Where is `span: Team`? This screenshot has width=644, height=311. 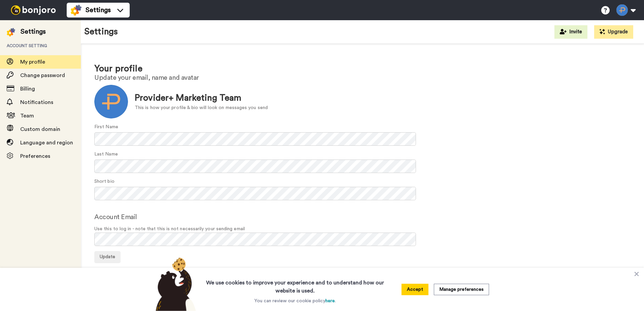 span: Team is located at coordinates (27, 116).